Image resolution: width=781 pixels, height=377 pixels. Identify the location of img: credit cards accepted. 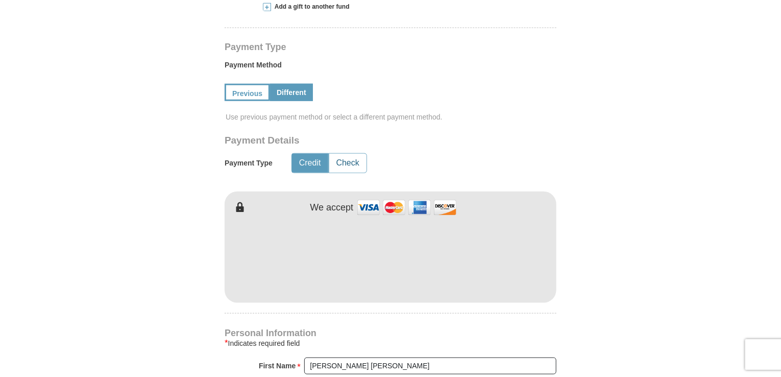
(407, 207).